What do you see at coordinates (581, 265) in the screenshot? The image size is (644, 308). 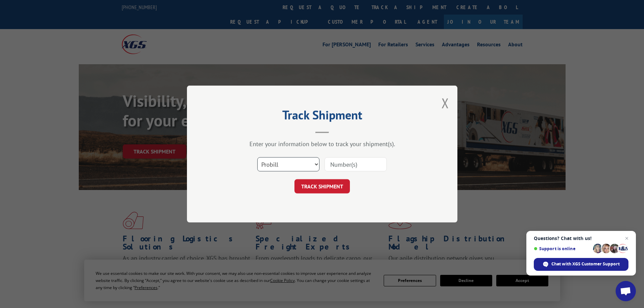 I see `div: Chat with XGS Customer Support` at bounding box center [581, 265].